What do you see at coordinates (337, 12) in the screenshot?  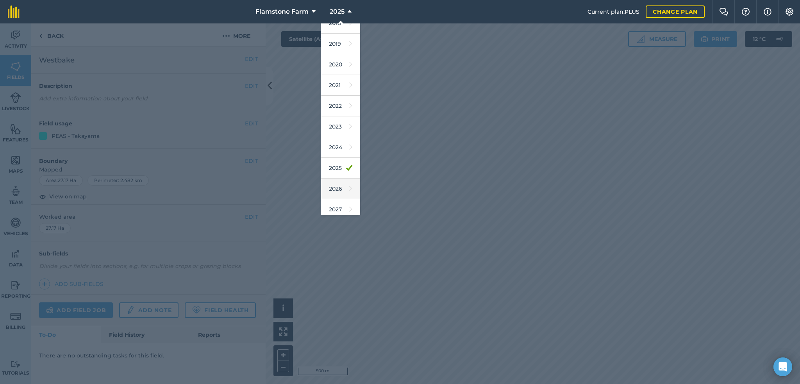 I see `span: 2025` at bounding box center [337, 12].